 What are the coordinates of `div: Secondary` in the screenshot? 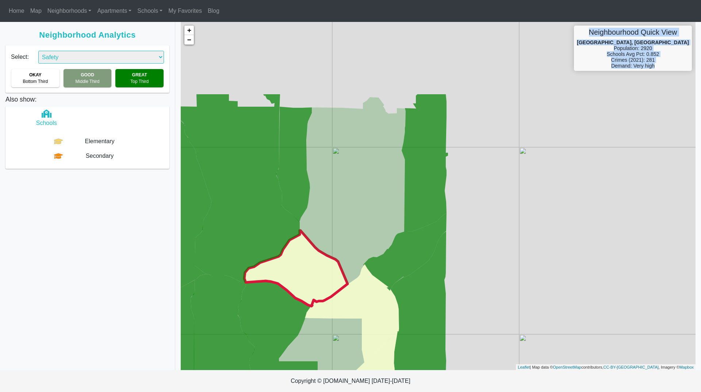 It's located at (100, 156).